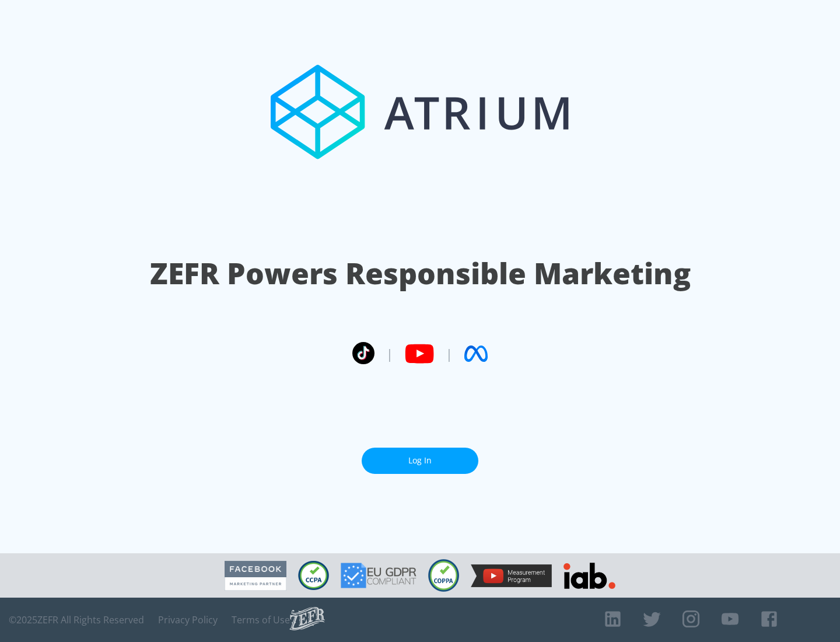 This screenshot has width=840, height=642. Describe the element at coordinates (589, 575) in the screenshot. I see `img: IAB` at that location.